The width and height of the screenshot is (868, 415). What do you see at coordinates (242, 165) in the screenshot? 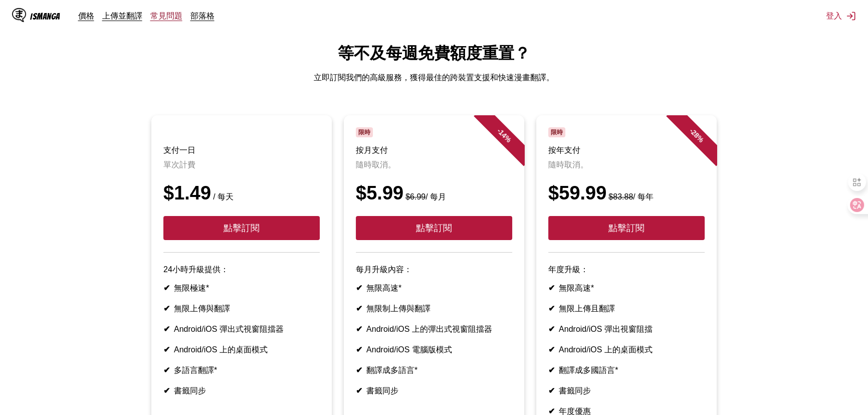
I see `p: 單次計費` at bounding box center [242, 165].